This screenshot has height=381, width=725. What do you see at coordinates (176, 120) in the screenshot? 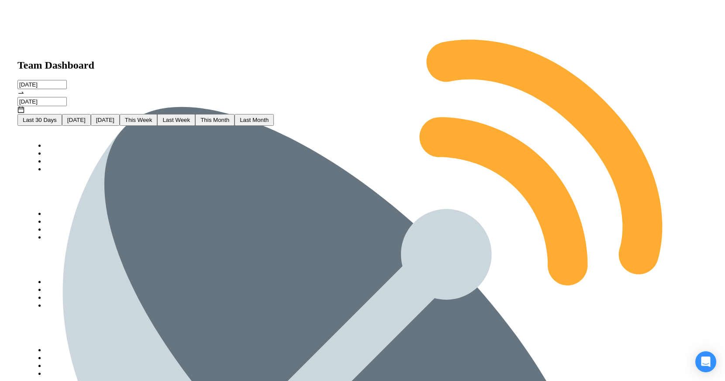
I see `button: Last Week` at bounding box center [176, 120].